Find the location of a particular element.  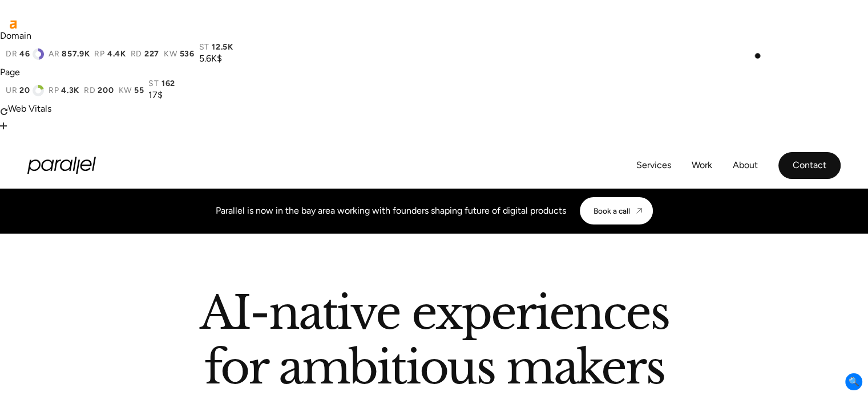

span: ar is located at coordinates (54, 54).